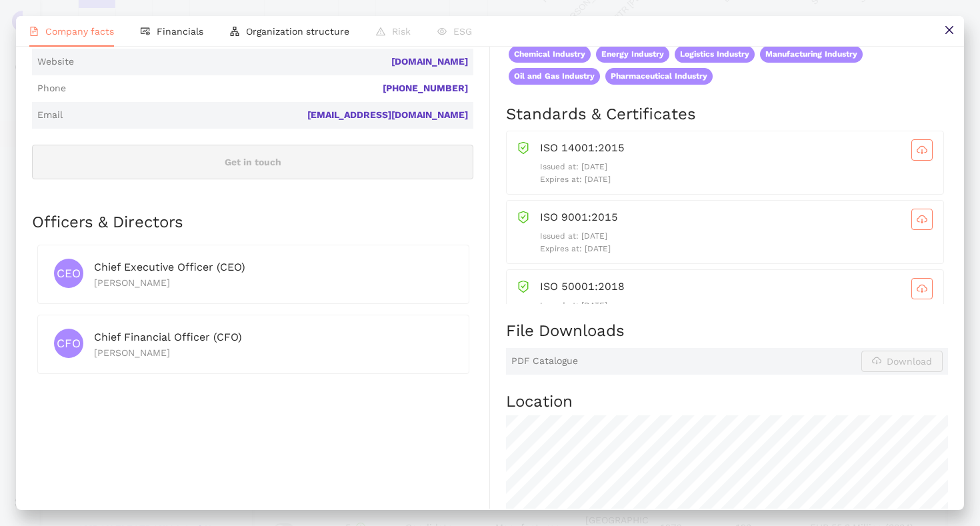 This screenshot has height=526, width=980. Describe the element at coordinates (50, 115) in the screenshot. I see `span: Email` at that location.